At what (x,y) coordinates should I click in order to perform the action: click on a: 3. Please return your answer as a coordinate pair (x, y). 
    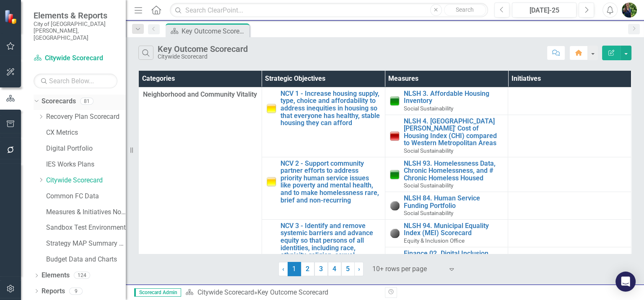
    Looking at the image, I should click on (321, 269).